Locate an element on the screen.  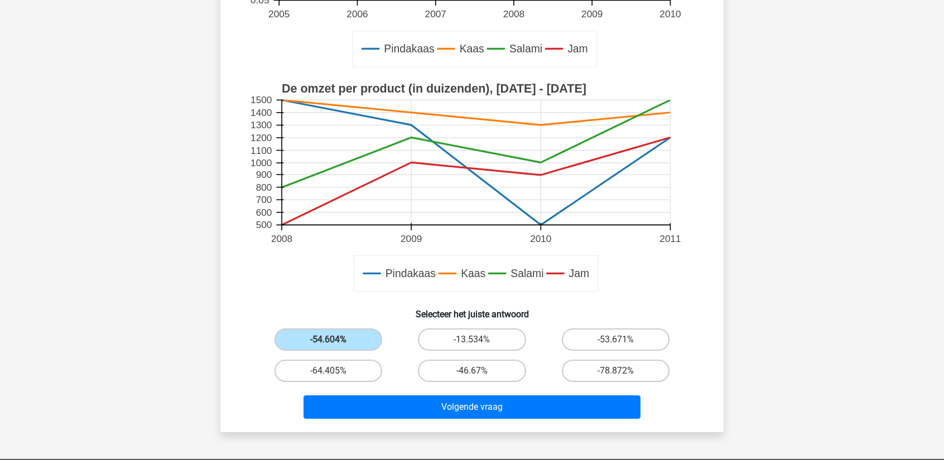
text: 1400 is located at coordinates (261, 113).